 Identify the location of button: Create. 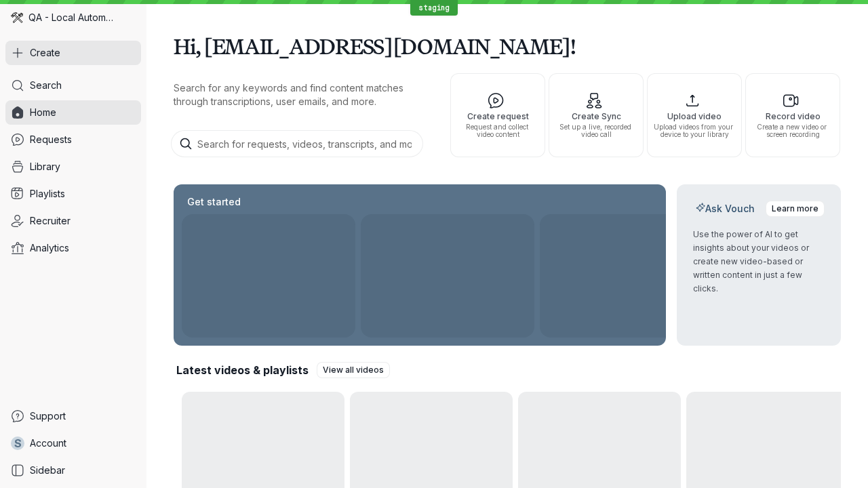
(73, 53).